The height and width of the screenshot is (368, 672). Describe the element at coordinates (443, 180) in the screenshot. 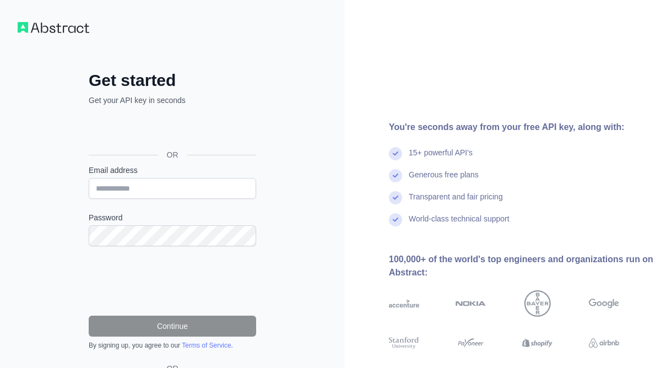

I see `div: Generous free plans` at that location.